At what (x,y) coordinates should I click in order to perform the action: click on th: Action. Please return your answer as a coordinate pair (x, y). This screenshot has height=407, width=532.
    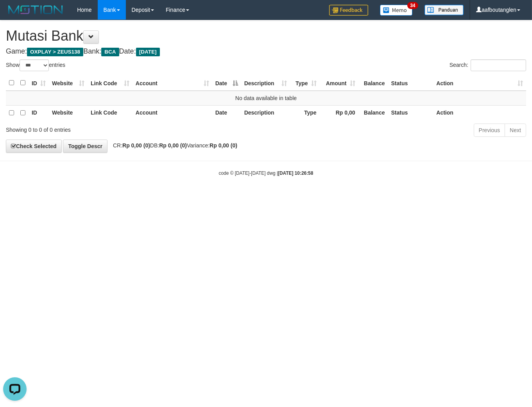
    Looking at the image, I should click on (480, 113).